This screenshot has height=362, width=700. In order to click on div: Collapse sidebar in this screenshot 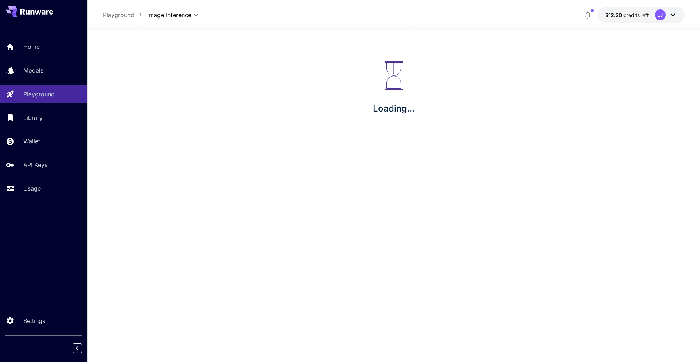, I will do `click(83, 348)`.